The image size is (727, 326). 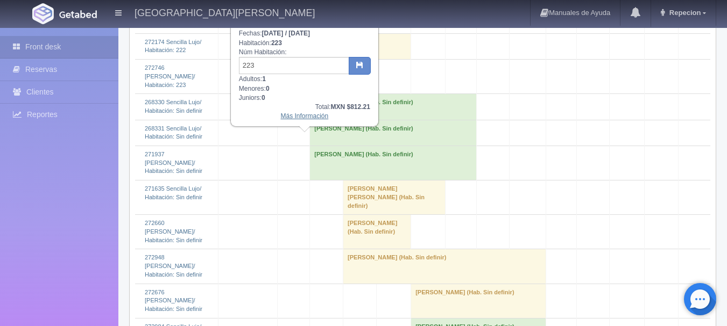 What do you see at coordinates (173, 133) in the screenshot?
I see `a: 268331 Sencilla Lujo/Habitación: Sin definir` at bounding box center [173, 133].